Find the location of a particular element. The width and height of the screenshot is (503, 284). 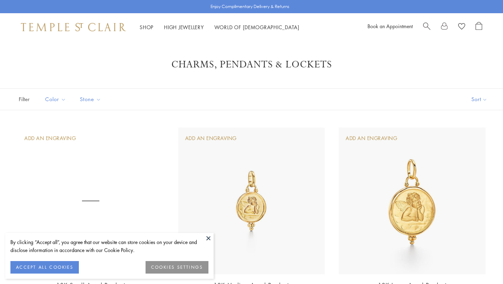

span: Color is located at coordinates (56, 99).